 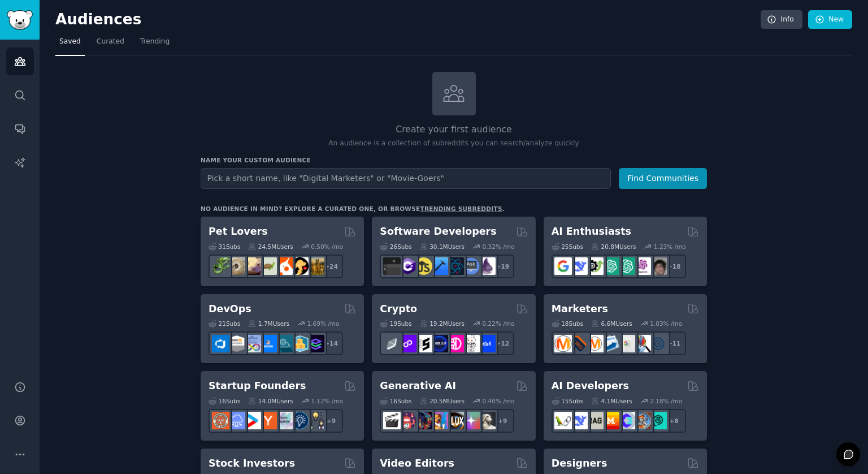 What do you see at coordinates (257, 385) in the screenshot?
I see `h2: Startup Founders` at bounding box center [257, 385].